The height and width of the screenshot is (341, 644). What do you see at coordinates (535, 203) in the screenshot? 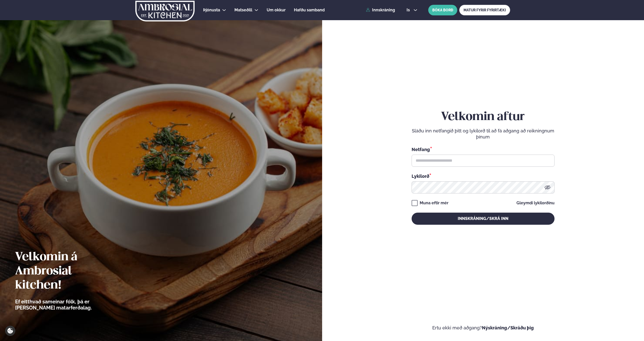
I see `a: Gleymdi lykilorðinu` at bounding box center [535, 203].